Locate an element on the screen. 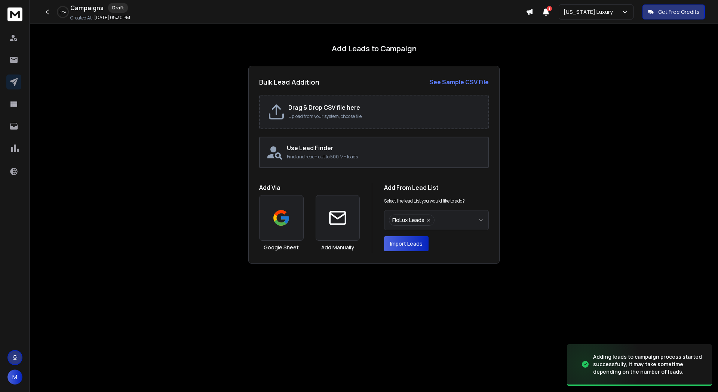  h3: Google Sheet is located at coordinates (281, 247).